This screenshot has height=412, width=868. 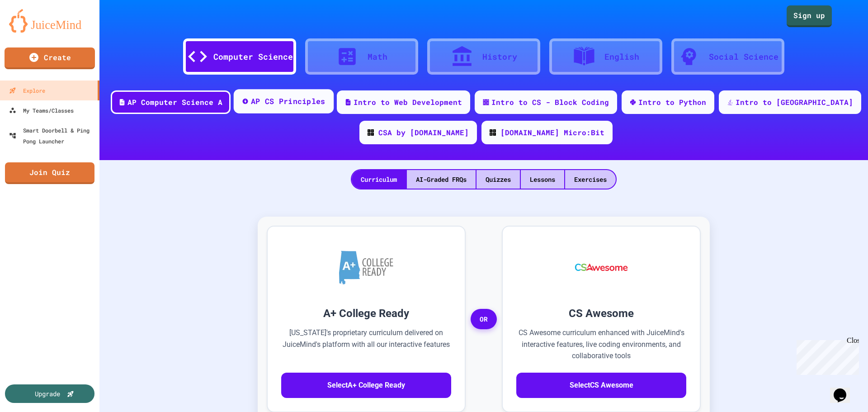 I want to click on div: Exercises, so click(x=590, y=179).